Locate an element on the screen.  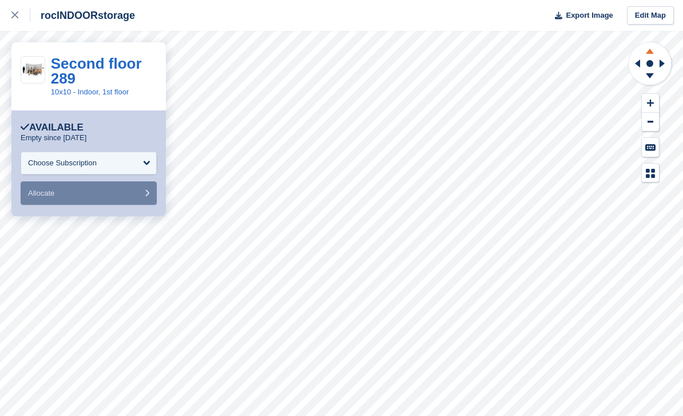
div: rocINDOORstorage is located at coordinates (82, 15).